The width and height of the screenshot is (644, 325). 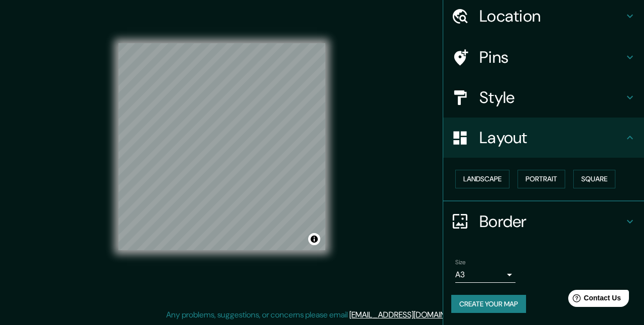 What do you see at coordinates (489, 304) in the screenshot?
I see `button: Create your map` at bounding box center [489, 304].